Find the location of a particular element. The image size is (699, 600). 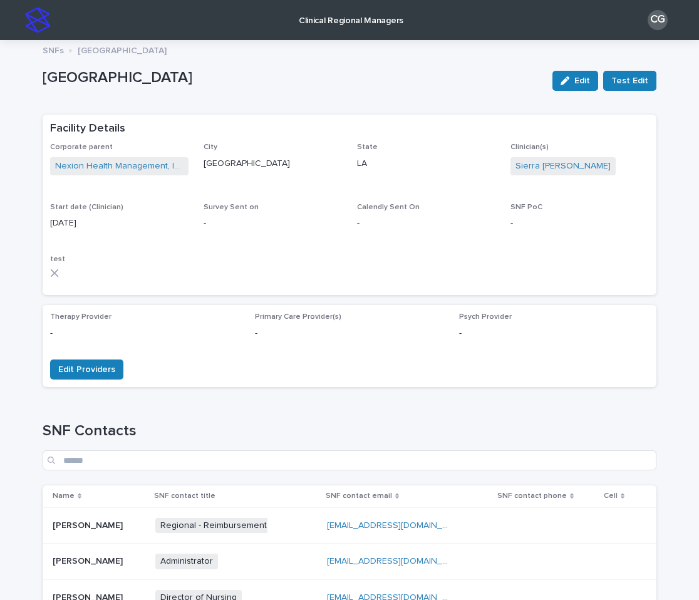

span: Start date (Clinician) is located at coordinates (86, 207).